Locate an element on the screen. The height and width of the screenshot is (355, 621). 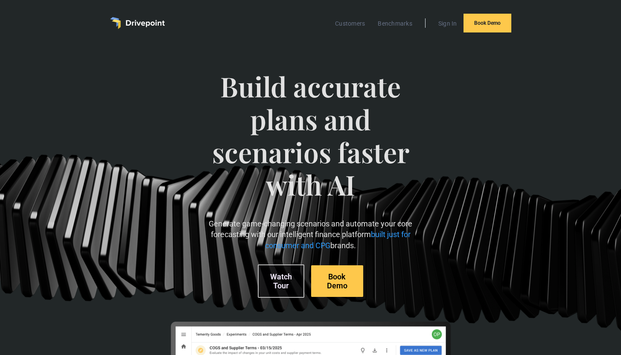
a: Watch Tour is located at coordinates (281, 281).